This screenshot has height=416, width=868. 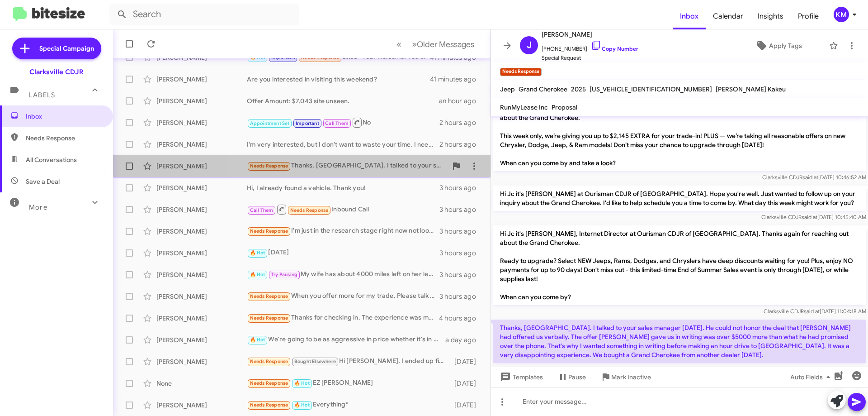 What do you see at coordinates (520, 377) in the screenshot?
I see `button: Templates` at bounding box center [520, 377].